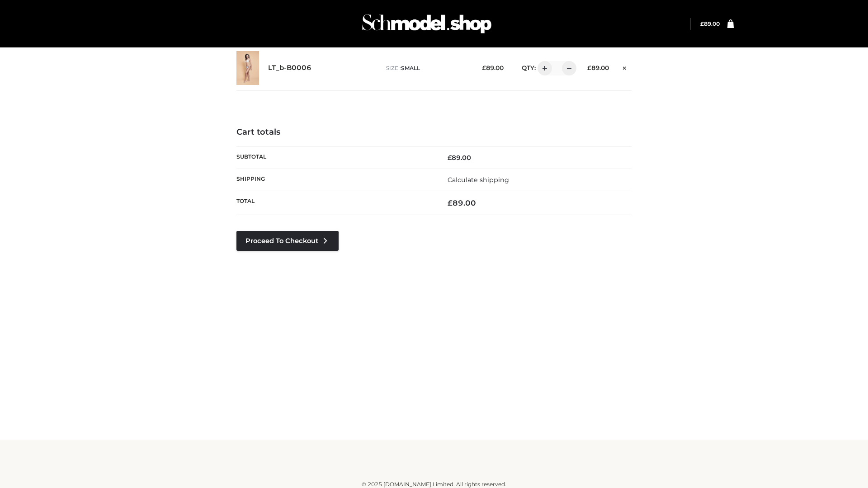 The image size is (868, 488). Describe the element at coordinates (335, 157) in the screenshot. I see `th: Subtotal` at that location.